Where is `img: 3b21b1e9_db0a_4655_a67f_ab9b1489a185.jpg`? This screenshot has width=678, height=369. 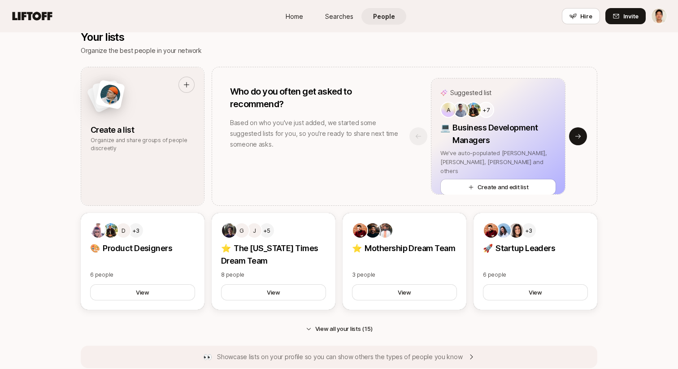
img: 3b21b1e9_db0a_4655_a67f_ab9b1489a185.jpg is located at coordinates (504, 230).